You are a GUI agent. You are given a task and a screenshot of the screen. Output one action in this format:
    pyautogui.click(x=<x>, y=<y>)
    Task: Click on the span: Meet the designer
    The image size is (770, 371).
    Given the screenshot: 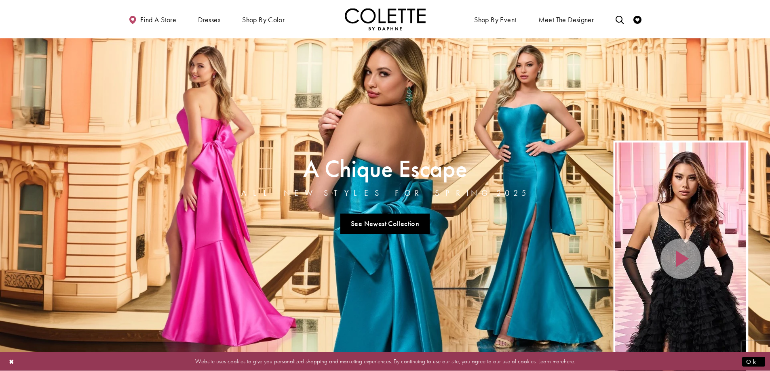 What is the action you would take?
    pyautogui.click(x=566, y=20)
    